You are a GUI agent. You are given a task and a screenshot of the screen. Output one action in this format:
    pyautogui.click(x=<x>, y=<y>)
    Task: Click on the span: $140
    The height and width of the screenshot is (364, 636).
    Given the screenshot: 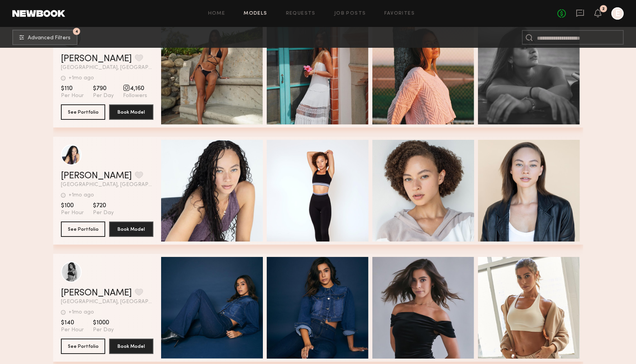 What is the action you would take?
    pyautogui.click(x=72, y=323)
    